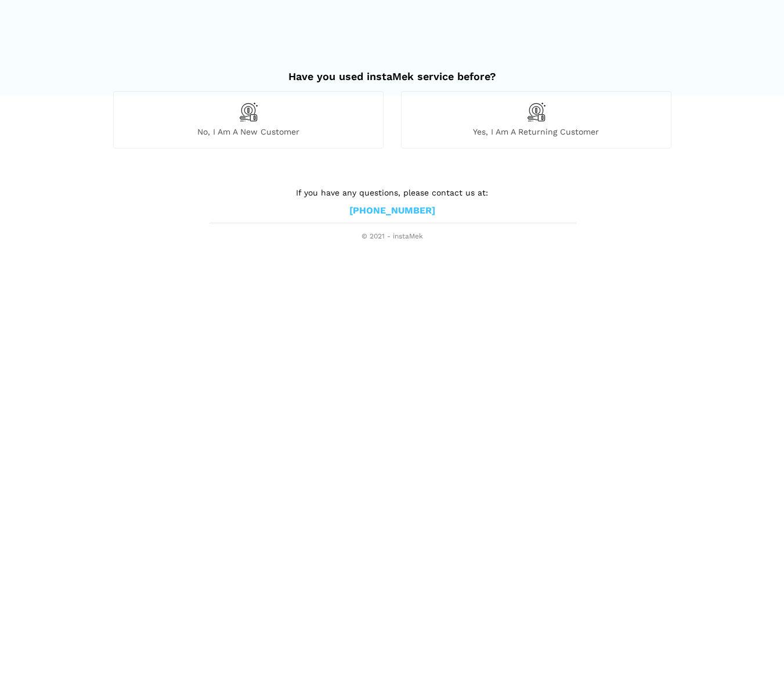  What do you see at coordinates (536, 132) in the screenshot?
I see `span: Yes, I am a returning customer` at bounding box center [536, 132].